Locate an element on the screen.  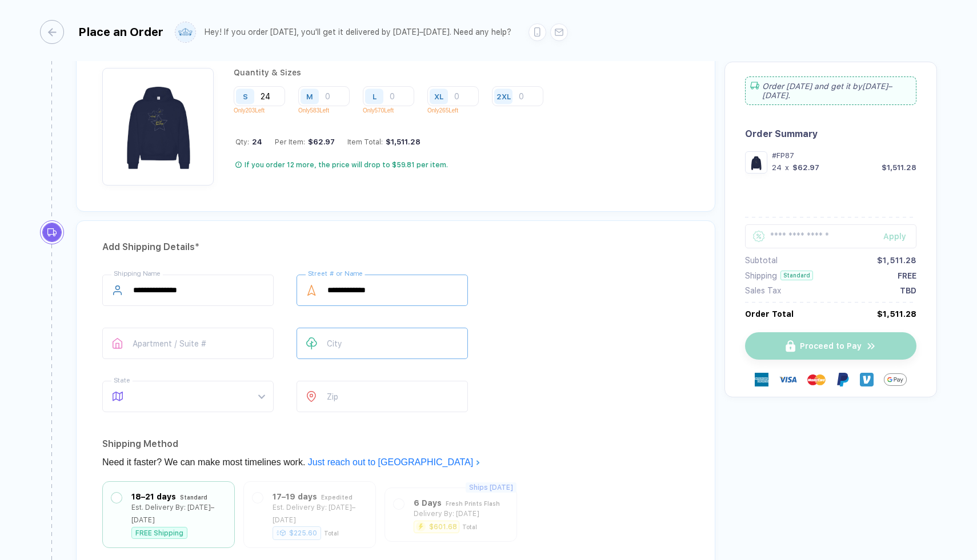
div: Sales Tax is located at coordinates (763, 291).